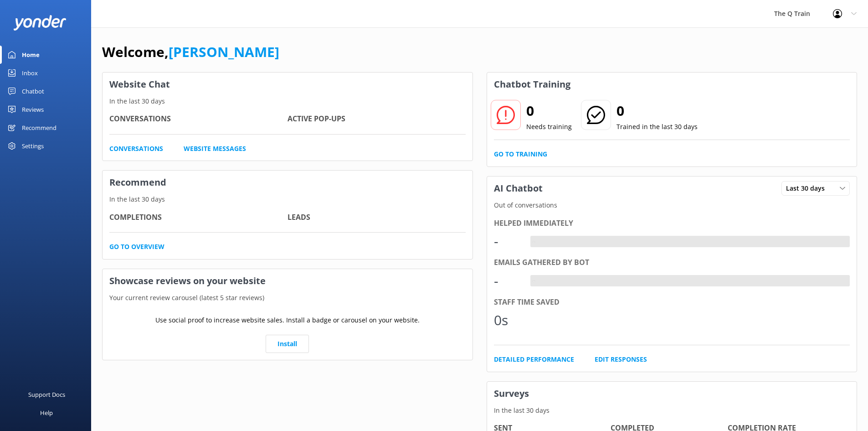  Describe the element at coordinates (47, 394) in the screenshot. I see `div: Support Docs` at that location.